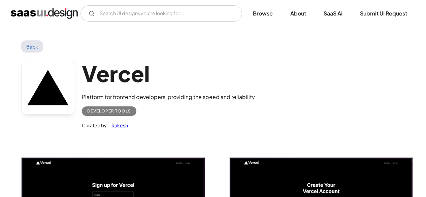  What do you see at coordinates (333, 13) in the screenshot?
I see `a: SaaS Ai` at bounding box center [333, 13].